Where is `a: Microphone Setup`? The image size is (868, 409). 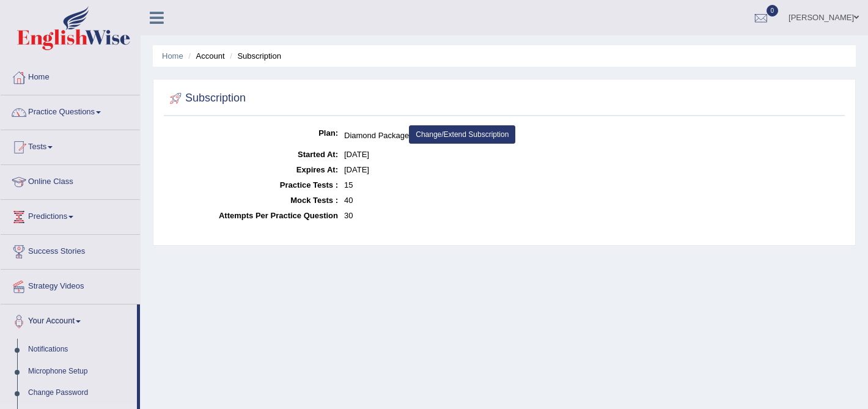 a: Microphone Setup is located at coordinates (79, 372).